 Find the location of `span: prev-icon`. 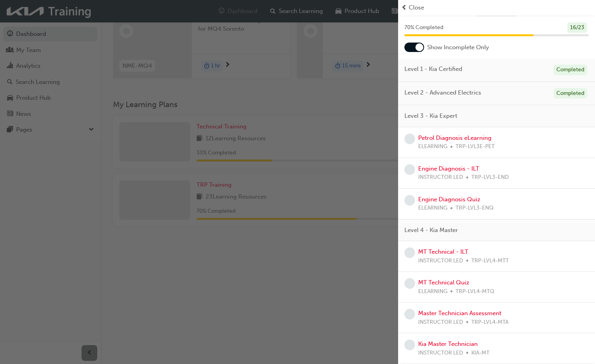

span: prev-icon is located at coordinates (404, 7).